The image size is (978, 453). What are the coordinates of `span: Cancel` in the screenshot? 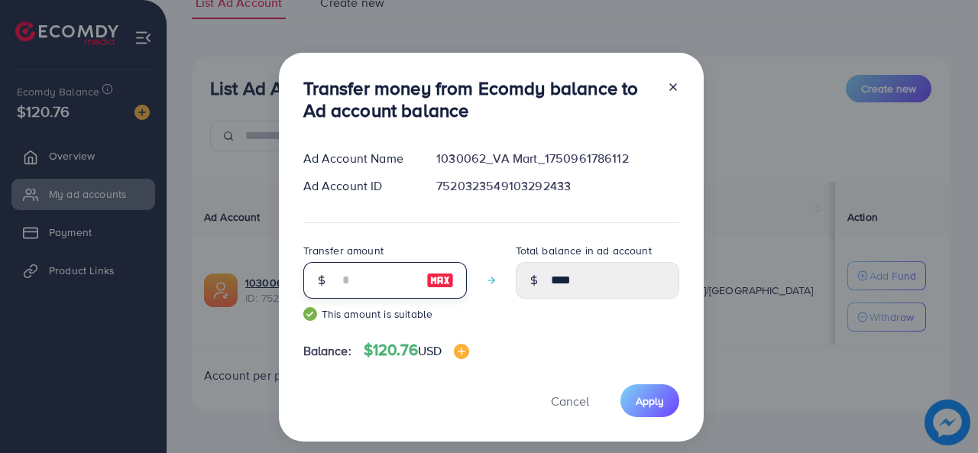 It's located at (570, 401).